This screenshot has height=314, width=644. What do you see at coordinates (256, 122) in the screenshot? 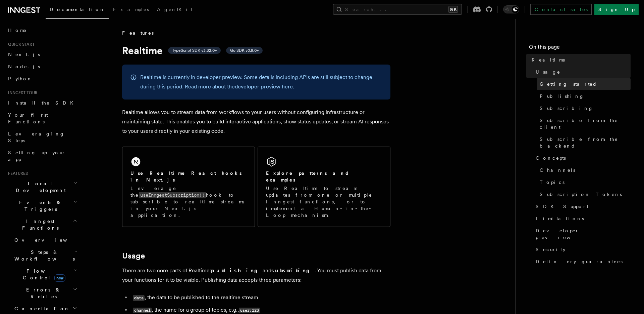
I see `p: Realtime allows you to stream data from workflows to your users without configuring infrastructur...` at bounding box center [256, 122].